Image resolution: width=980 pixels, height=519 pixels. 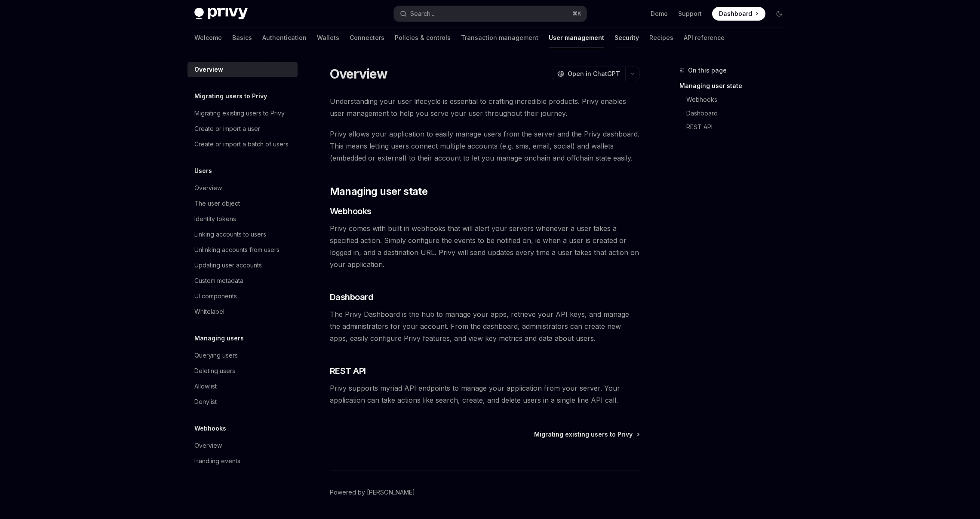 What do you see at coordinates (379, 191) in the screenshot?
I see `span: Managing user state` at bounding box center [379, 191].